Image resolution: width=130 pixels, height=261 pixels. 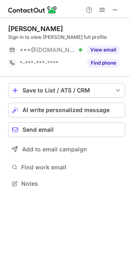 I want to click on button: AI write personalized message, so click(x=67, y=110).